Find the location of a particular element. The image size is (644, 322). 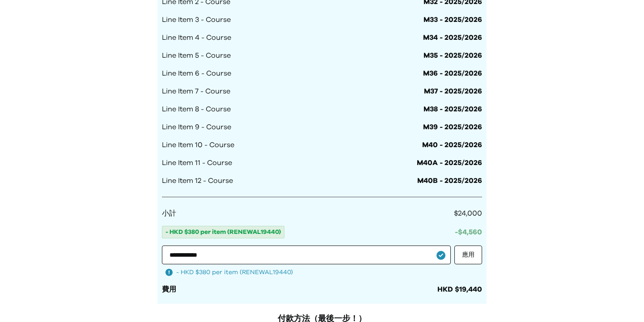

span: Line Item 12 - Course is located at coordinates (197, 181).